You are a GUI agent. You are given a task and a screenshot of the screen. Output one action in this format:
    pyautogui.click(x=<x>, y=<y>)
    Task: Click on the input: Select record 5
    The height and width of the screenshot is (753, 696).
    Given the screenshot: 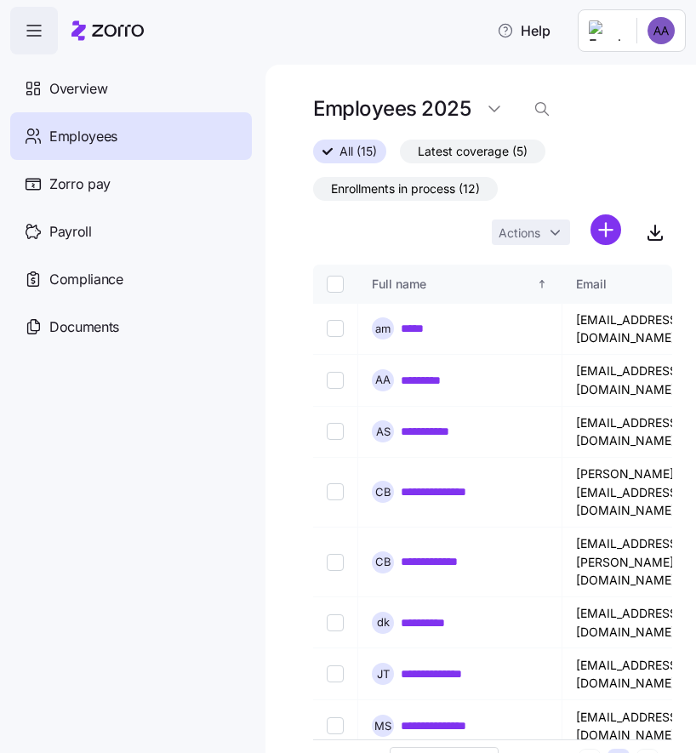 What is the action you would take?
    pyautogui.click(x=335, y=563)
    